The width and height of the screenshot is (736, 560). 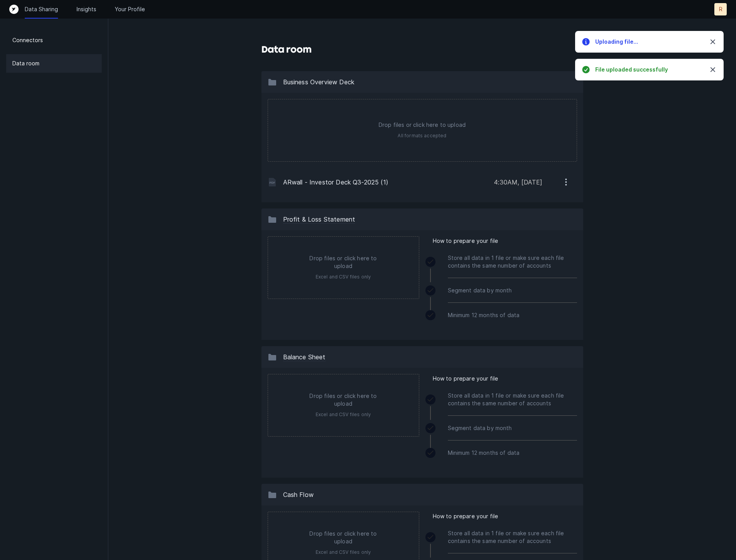 I want to click on a: Your Profile, so click(x=130, y=9).